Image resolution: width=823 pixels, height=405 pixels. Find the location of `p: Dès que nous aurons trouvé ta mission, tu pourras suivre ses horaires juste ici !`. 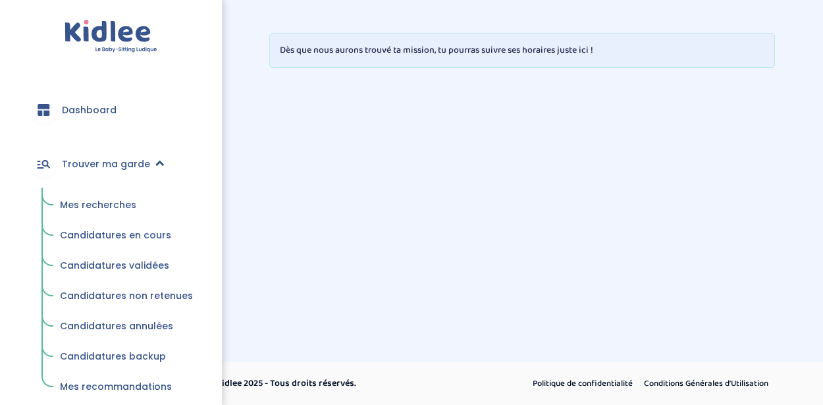

p: Dès que nous aurons trouvé ta mission, tu pourras suivre ses horaires juste ici ! is located at coordinates (522, 50).